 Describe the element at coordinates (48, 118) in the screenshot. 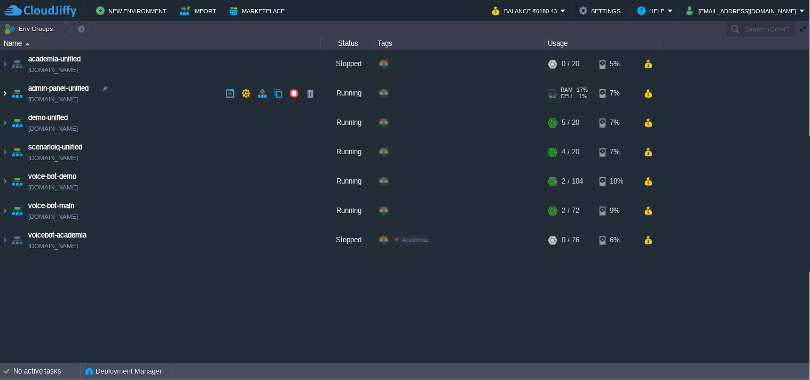

I see `a: demo-unified` at that location.